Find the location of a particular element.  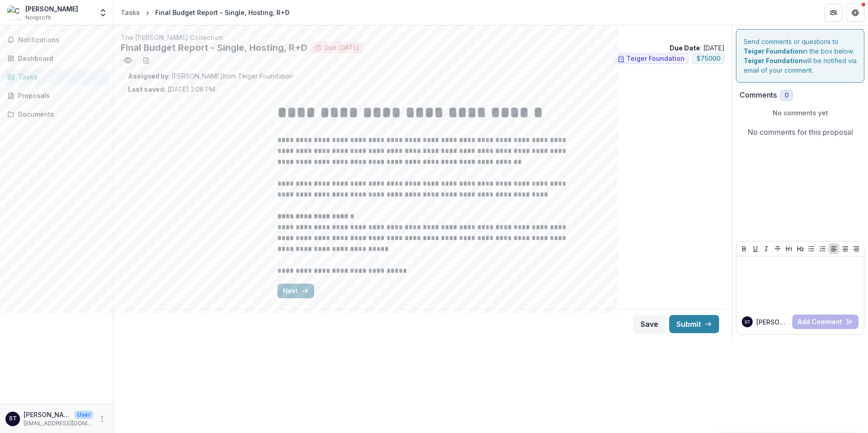

div: Send comments or questions to in the box below. will be notified via email of your comment. is located at coordinates (800, 56).